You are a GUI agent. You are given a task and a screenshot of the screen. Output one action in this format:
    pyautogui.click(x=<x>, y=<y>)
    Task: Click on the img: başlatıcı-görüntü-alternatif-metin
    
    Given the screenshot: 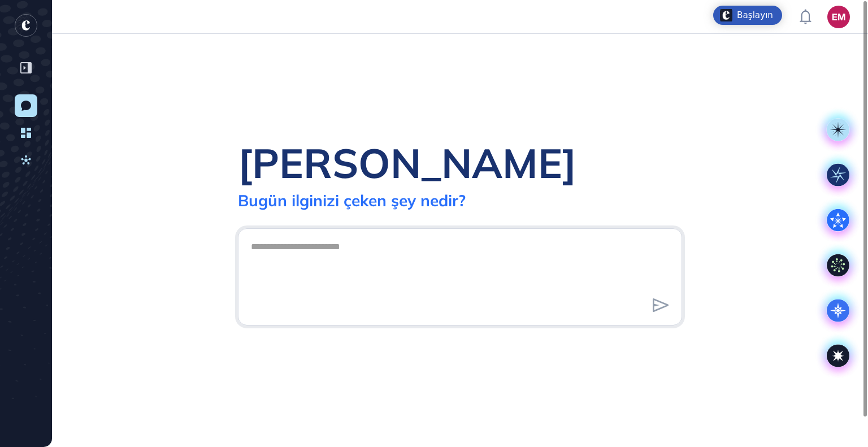 What is the action you would take?
    pyautogui.click(x=726, y=15)
    